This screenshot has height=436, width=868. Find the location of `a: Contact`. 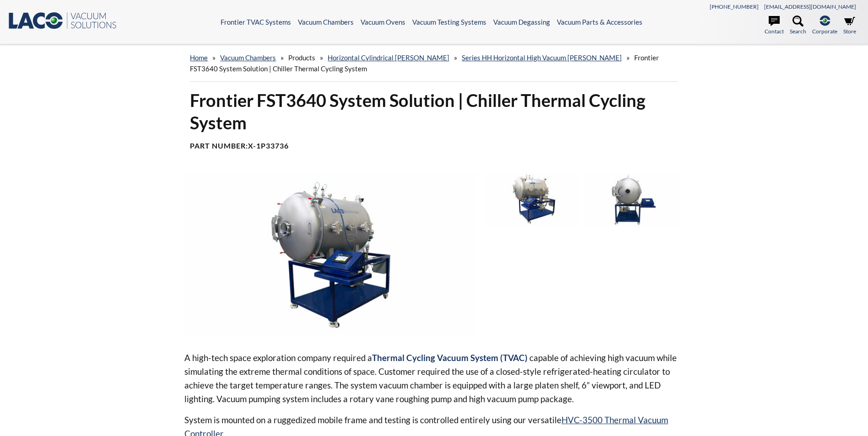

a: Contact is located at coordinates (775, 25).